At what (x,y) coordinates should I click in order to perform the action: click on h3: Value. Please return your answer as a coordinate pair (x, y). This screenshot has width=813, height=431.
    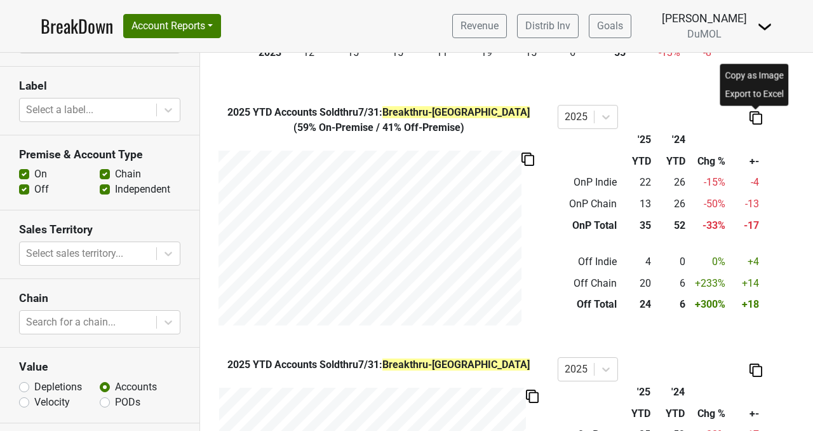
    Looking at the image, I should click on (100, 367).